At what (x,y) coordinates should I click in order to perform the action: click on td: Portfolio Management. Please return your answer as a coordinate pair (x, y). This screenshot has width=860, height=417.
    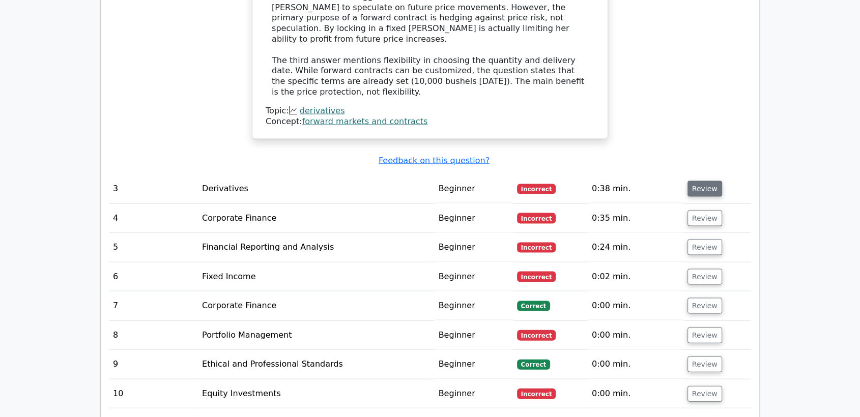
    Looking at the image, I should click on (316, 335).